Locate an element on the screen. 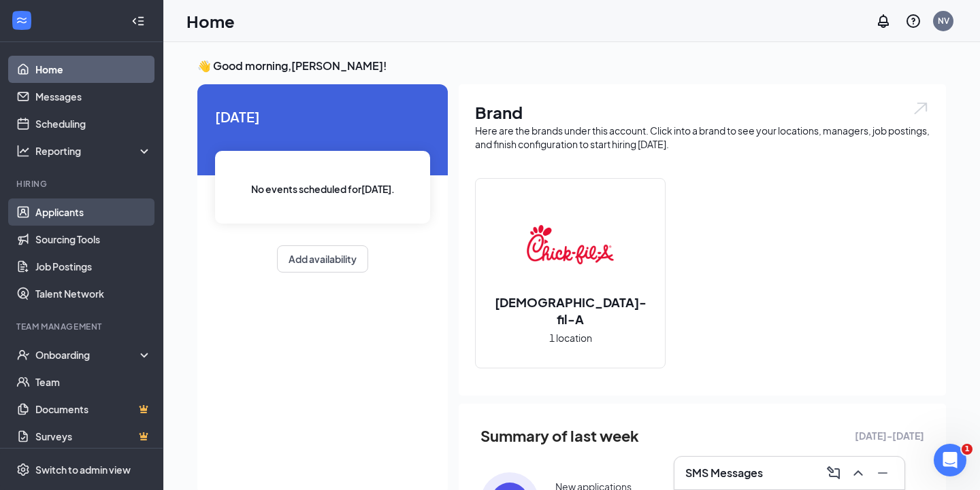 The height and width of the screenshot is (490, 980). span: Summary of last week is located at coordinates (559, 436).